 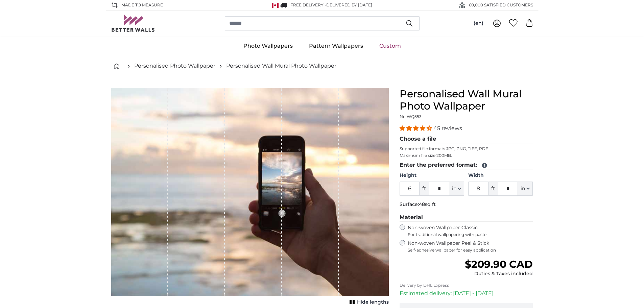 I want to click on label: Height, so click(x=431, y=175).